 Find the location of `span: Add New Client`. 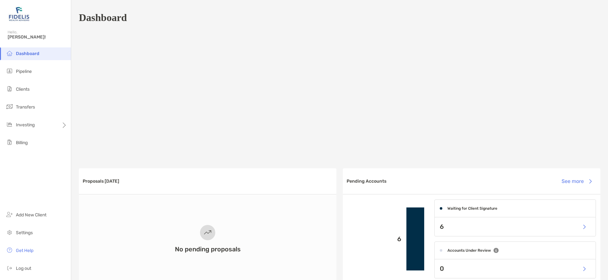

span: Add New Client is located at coordinates (31, 215).